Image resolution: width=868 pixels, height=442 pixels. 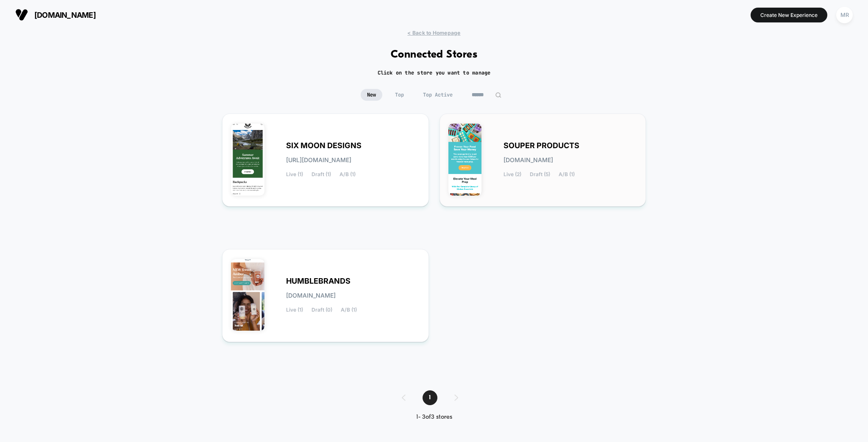 What do you see at coordinates (434, 418) in the screenshot?
I see `div: 1 - 3 of 3 stores` at bounding box center [434, 418].